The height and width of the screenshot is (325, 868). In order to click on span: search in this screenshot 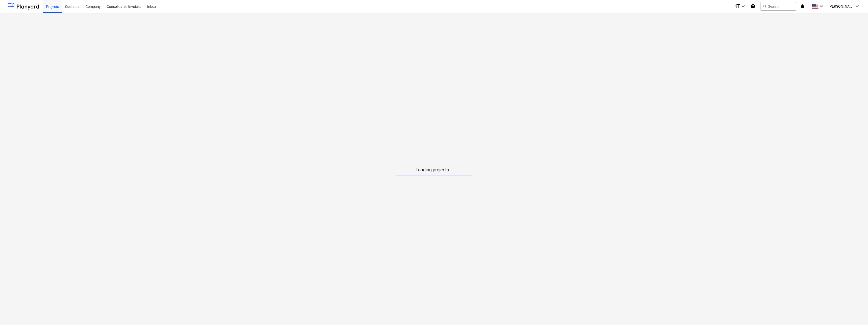, I will do `click(765, 6)`.